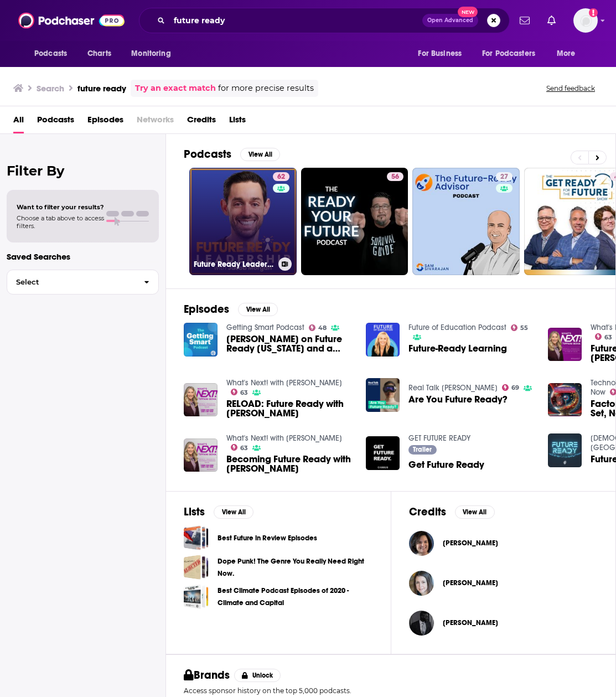 The width and height of the screenshot is (616, 697). What do you see at coordinates (467, 12) in the screenshot?
I see `span: New` at bounding box center [467, 12].